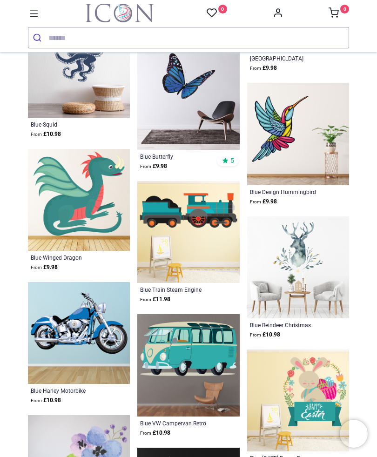 This screenshot has width=377, height=457. Describe the element at coordinates (179, 156) in the screenshot. I see `div: Blue Butterfly` at that location.